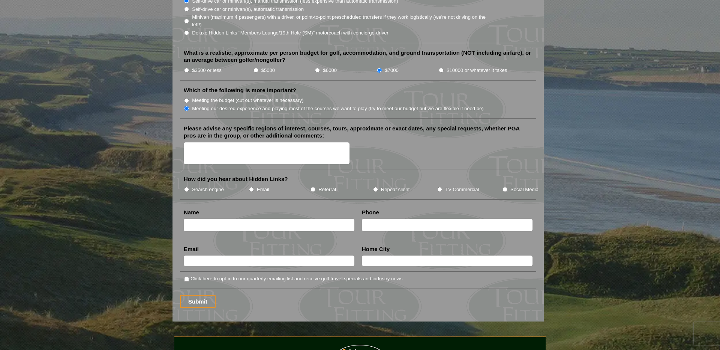  What do you see at coordinates (358, 56) in the screenshot?
I see `label: What is a realistic, approximate per person budget for golf, accommodation, and ground transporta...` at bounding box center [358, 56].